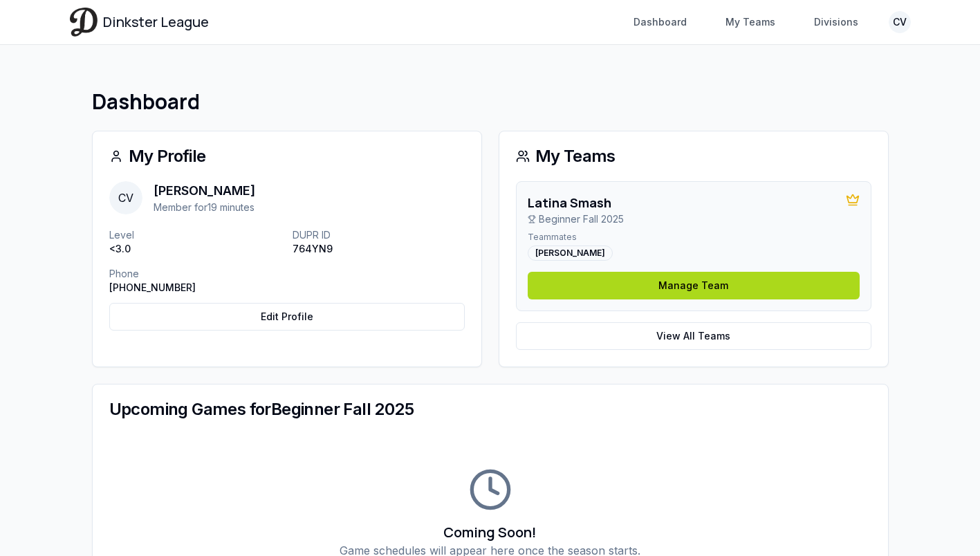 The height and width of the screenshot is (556, 980). Describe the element at coordinates (139, 22) in the screenshot. I see `a: Dinkster League` at that location.